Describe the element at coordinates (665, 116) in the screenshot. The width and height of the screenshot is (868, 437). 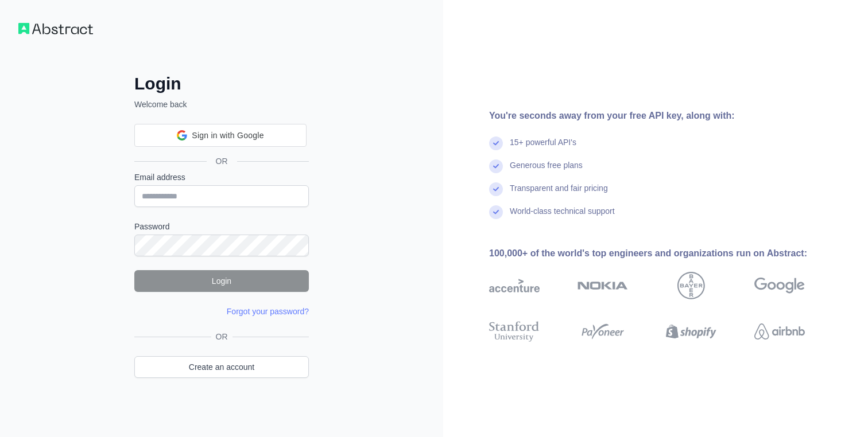
I see `div: You're seconds away from your free API key, along with:` at that location.